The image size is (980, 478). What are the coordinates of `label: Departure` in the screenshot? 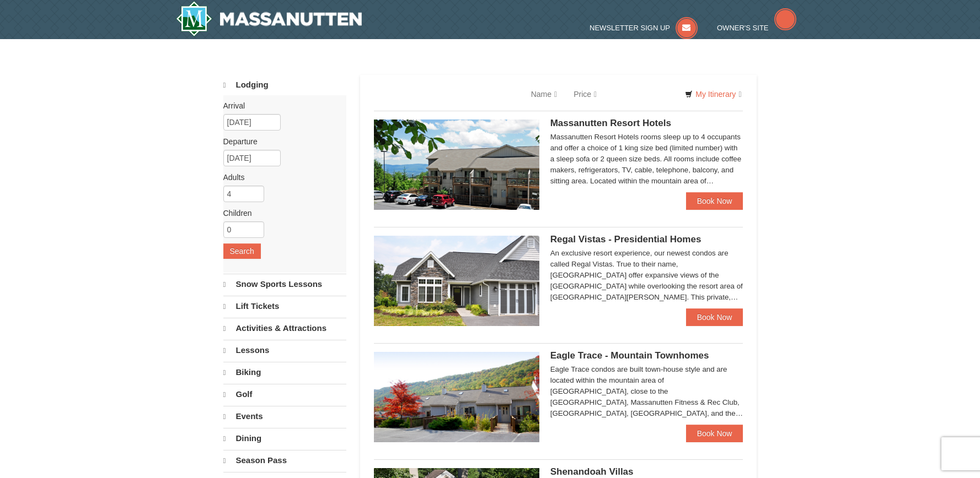 It's located at (281, 142).